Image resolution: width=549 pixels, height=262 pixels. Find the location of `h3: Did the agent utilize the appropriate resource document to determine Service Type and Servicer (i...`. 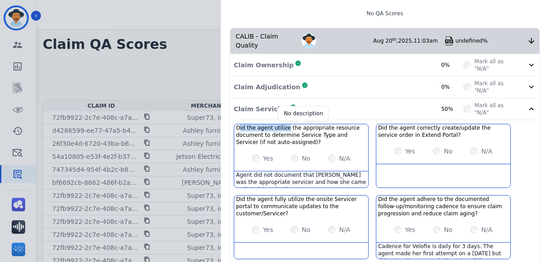

h3: Did the agent utilize the appropriate resource document to determine Service Type and Servicer (i... is located at coordinates (301, 135).